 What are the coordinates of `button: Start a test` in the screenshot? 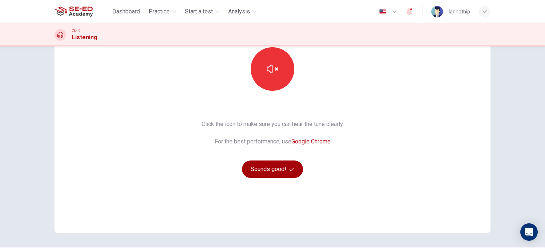 It's located at (202, 12).